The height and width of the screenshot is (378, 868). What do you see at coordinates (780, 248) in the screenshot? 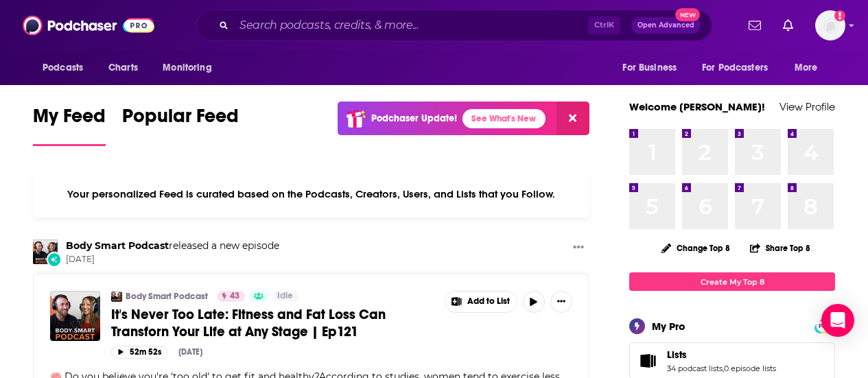
I see `button: Share Top 8` at bounding box center [780, 248].